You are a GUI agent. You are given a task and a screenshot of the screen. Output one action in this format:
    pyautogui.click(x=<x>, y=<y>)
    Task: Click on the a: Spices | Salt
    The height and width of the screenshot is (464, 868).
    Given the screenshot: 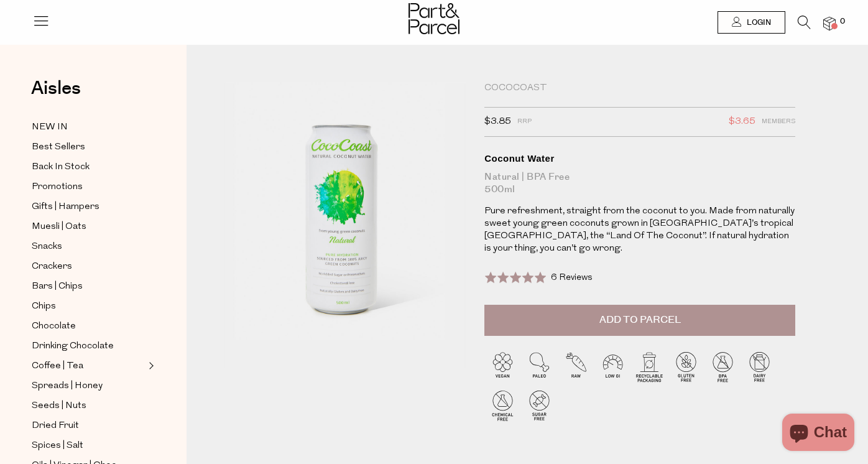 What is the action you would take?
    pyautogui.click(x=88, y=445)
    